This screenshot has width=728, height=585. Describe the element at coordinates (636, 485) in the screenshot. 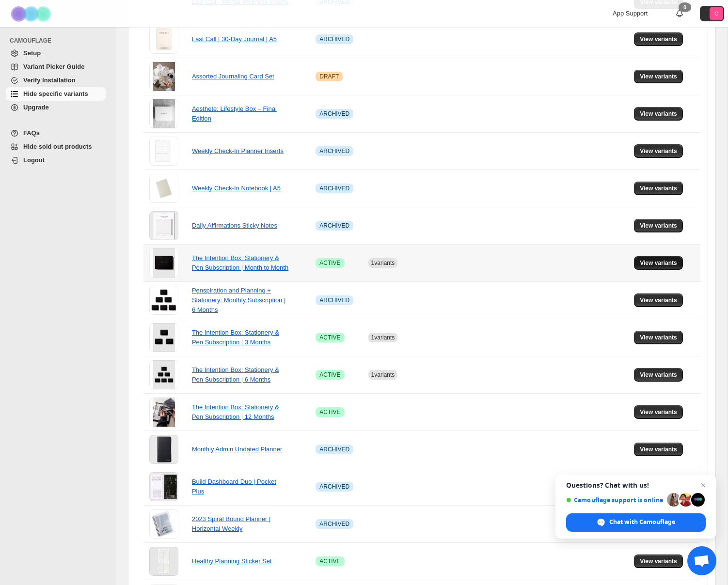

I see `span: Questions? Chat with us!` at that location.